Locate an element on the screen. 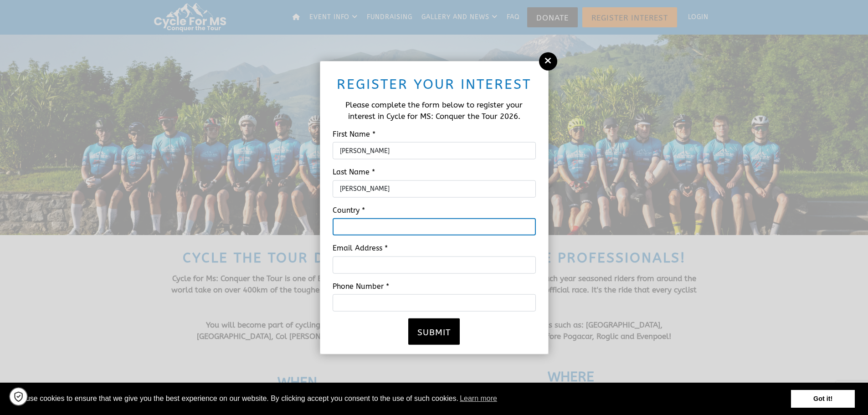  label: Last Name * is located at coordinates (435, 173).